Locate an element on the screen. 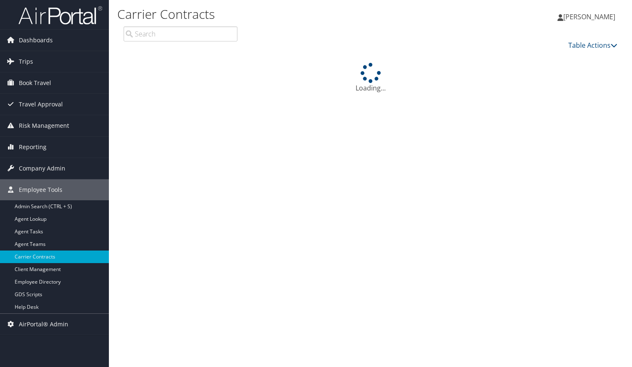 The height and width of the screenshot is (367, 632). span: Book Travel is located at coordinates (35, 83).